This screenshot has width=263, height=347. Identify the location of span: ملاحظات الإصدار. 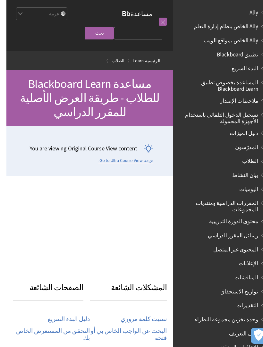
(233, 100).